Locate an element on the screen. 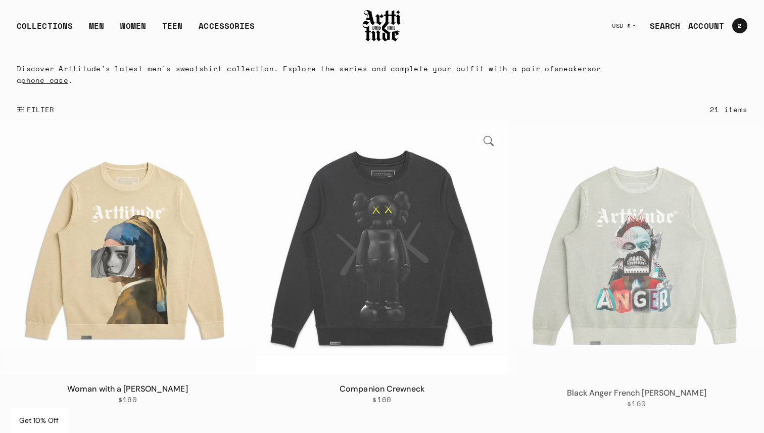 This screenshot has width=764, height=433. ul: Main navigation is located at coordinates (135, 30).